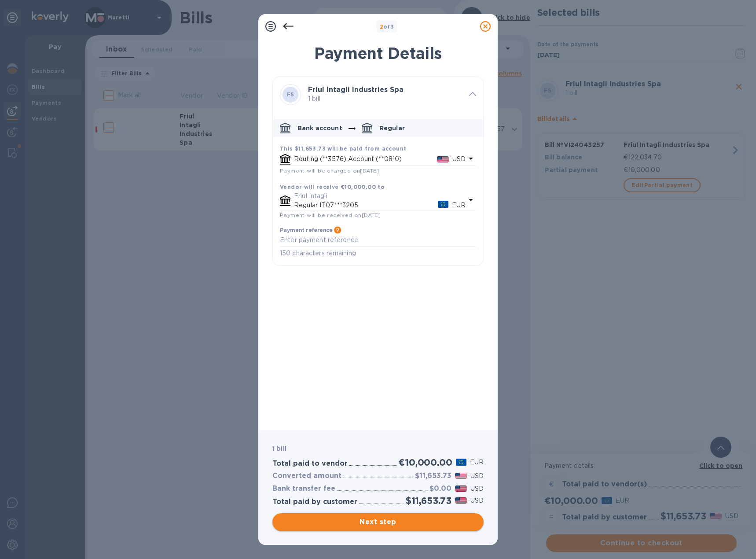 The height and width of the screenshot is (559, 756). Describe the element at coordinates (378, 522) in the screenshot. I see `span: Next step` at that location.